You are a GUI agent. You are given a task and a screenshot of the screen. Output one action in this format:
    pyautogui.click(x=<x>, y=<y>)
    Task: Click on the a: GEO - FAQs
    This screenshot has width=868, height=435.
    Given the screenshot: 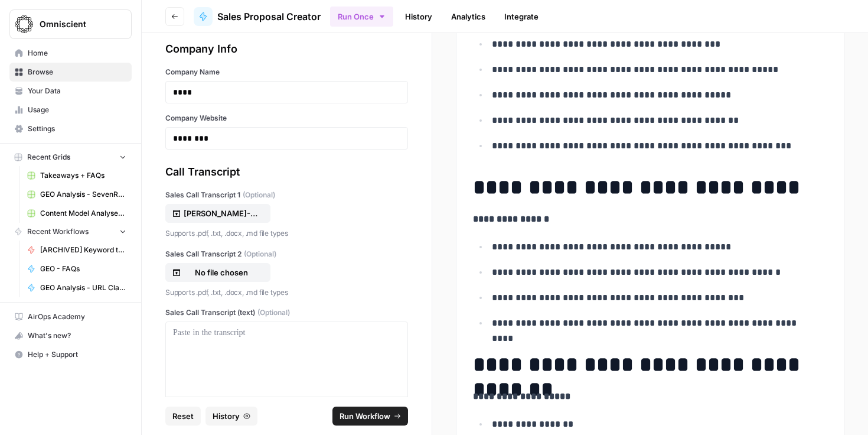 What is the action you would take?
    pyautogui.click(x=77, y=269)
    